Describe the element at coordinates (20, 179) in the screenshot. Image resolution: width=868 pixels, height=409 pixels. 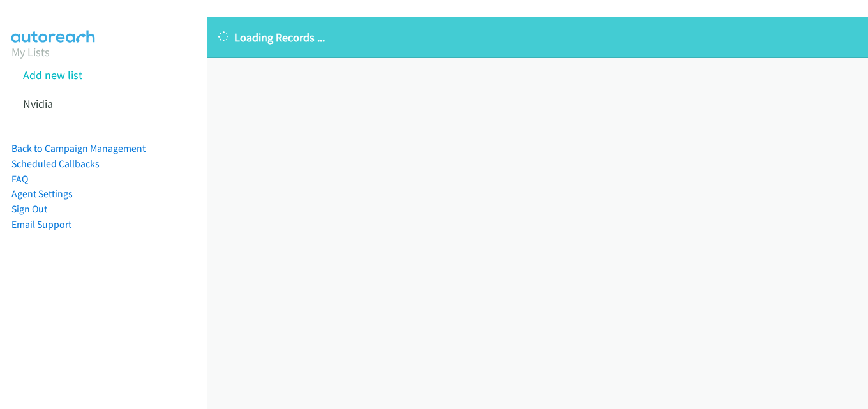
I see `a: FAQ` at that location.